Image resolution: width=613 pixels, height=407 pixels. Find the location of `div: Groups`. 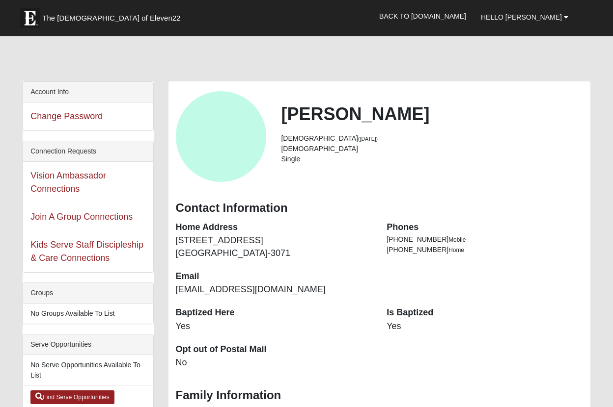

div: Groups is located at coordinates (88, 294).